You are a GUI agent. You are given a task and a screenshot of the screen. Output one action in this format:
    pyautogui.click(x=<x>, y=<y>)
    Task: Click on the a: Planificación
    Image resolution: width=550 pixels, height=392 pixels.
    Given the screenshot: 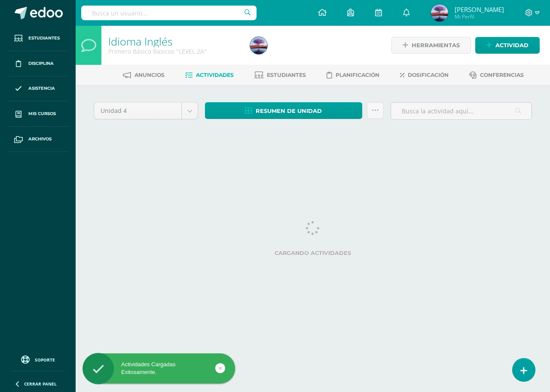 What is the action you would take?
    pyautogui.click(x=353, y=75)
    